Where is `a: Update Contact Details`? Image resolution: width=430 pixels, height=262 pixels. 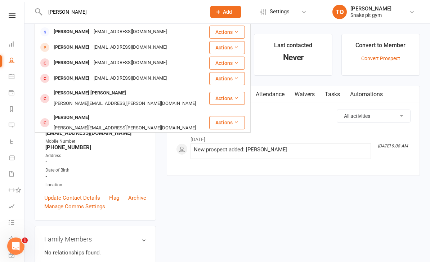
a: Update Contact Details is located at coordinates (72, 198).